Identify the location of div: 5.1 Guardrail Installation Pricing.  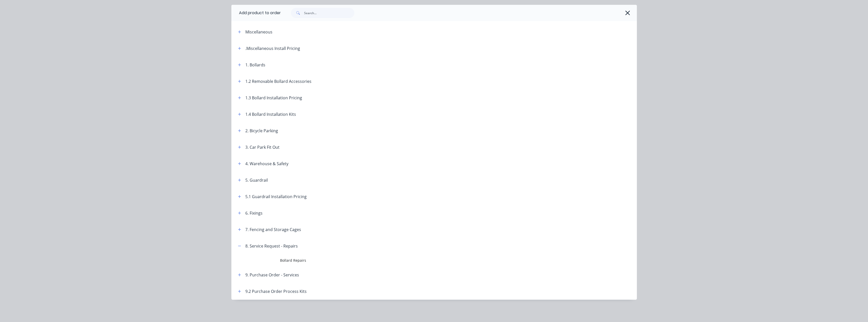
(276, 197).